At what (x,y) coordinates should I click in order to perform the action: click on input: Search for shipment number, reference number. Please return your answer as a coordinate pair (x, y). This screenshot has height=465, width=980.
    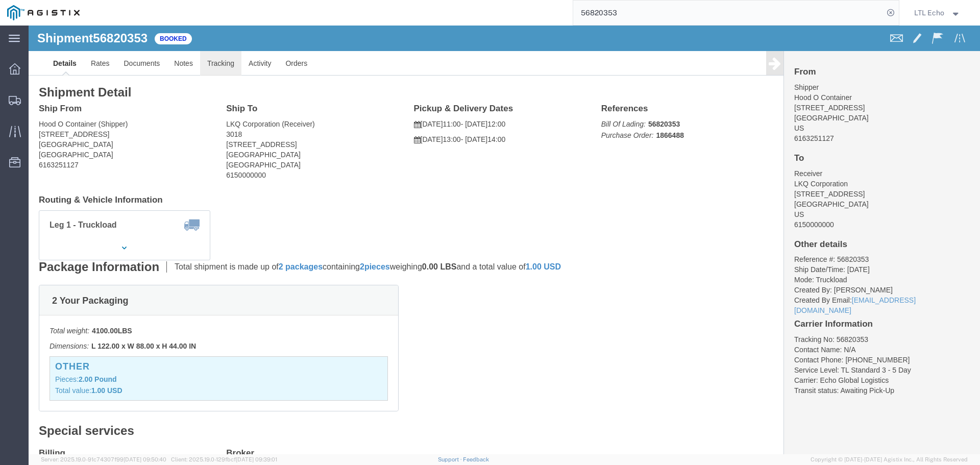
    Looking at the image, I should click on (729, 13).